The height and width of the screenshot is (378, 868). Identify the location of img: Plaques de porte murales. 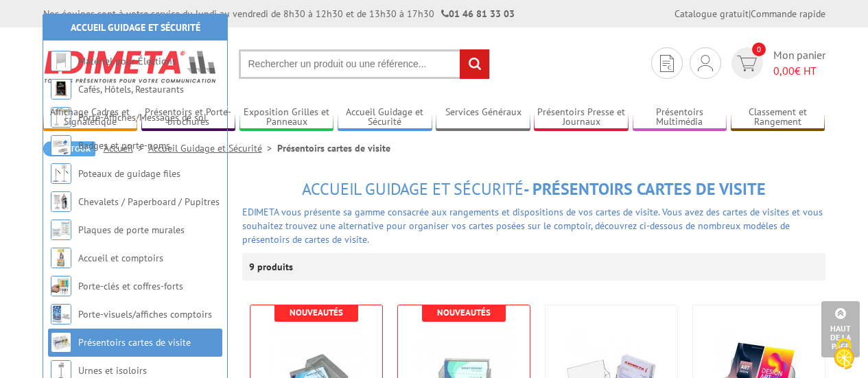
(61, 230).